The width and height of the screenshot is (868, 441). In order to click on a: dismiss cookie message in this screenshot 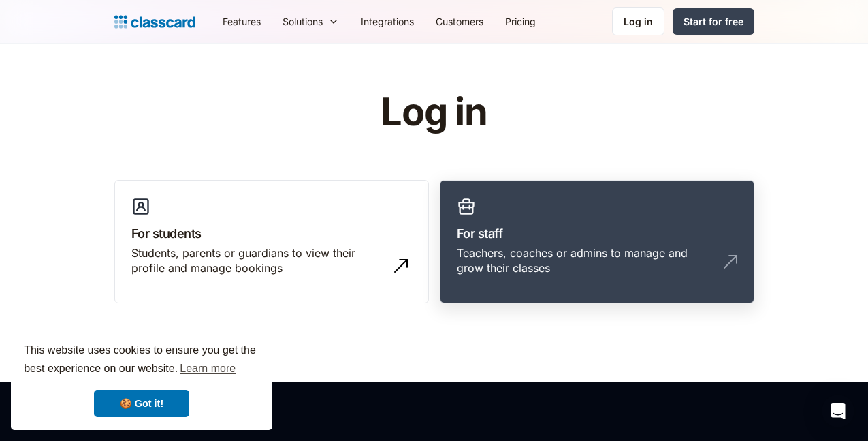, I will do `click(141, 403)`.